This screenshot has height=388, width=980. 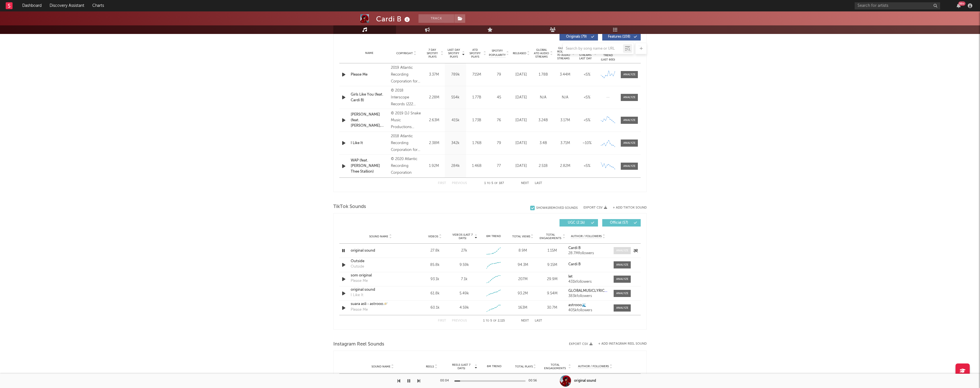 I want to click on div: 2019 Atlantic Recording Corporation for the United States and WEA International Inc. for the worl..., so click(x=407, y=74).